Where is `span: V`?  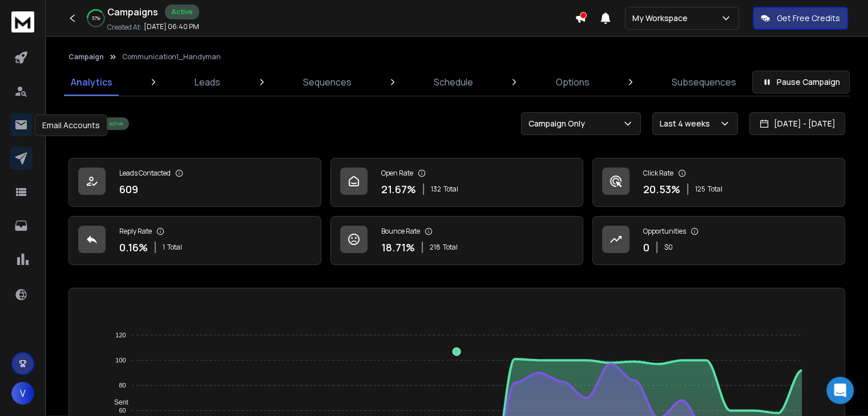
span: V is located at coordinates (23, 393).